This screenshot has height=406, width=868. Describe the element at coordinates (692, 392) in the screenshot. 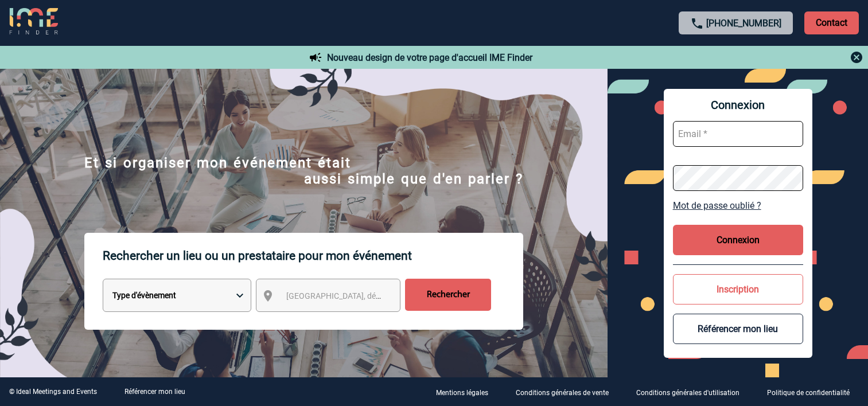

I see `a: Conditions générales d'utilisation` at that location.